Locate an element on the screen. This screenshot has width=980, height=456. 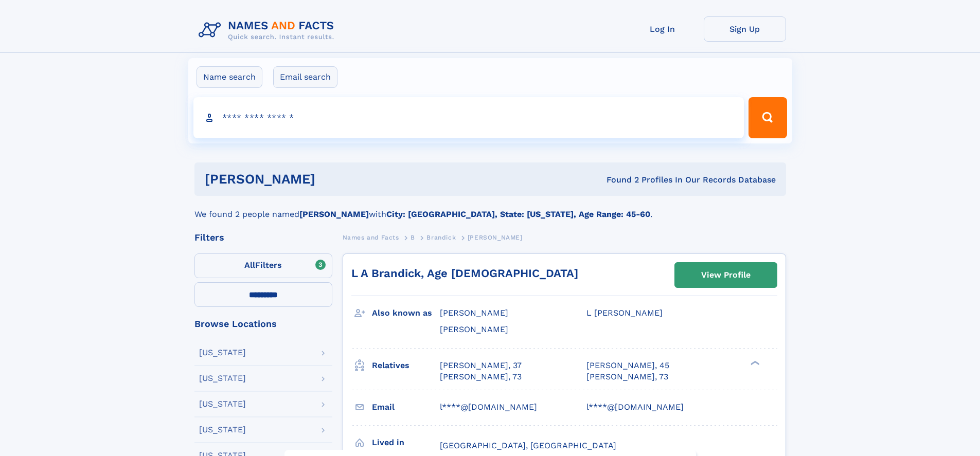
label: Filters is located at coordinates (264, 265).